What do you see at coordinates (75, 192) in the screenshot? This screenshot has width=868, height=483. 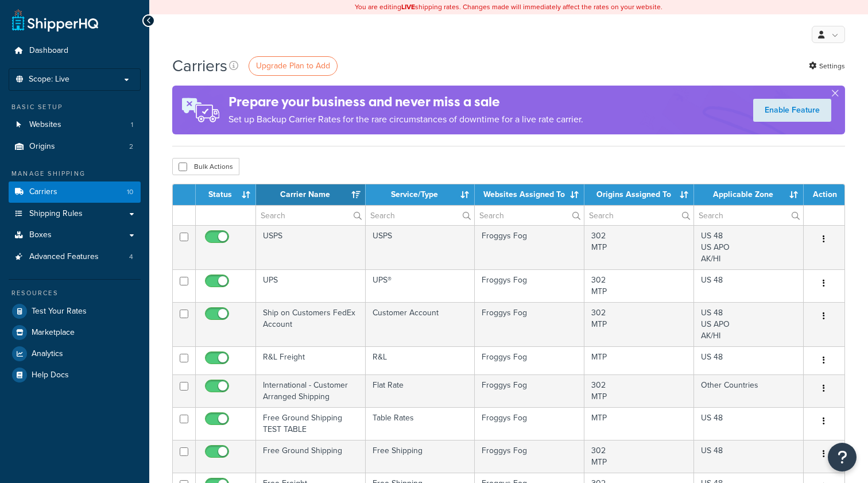 I see `li: Carriers` at bounding box center [75, 192].